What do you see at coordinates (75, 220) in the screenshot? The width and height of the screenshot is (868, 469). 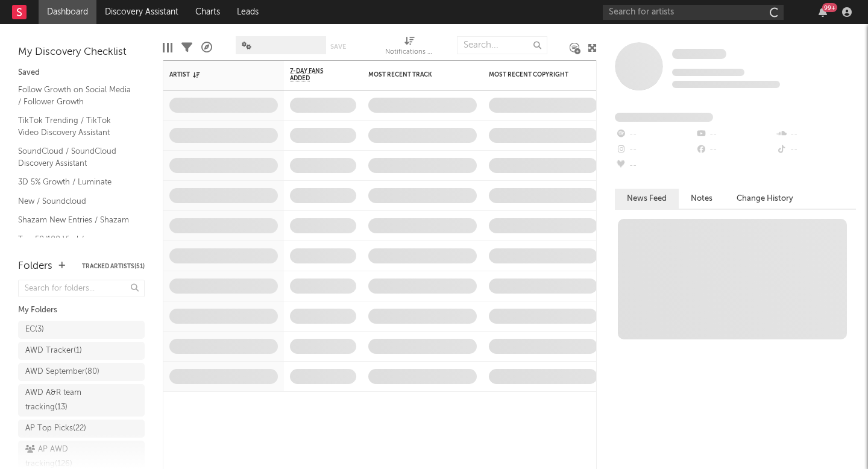 I see `a: Shazam New Entries / Shazam` at bounding box center [75, 220].